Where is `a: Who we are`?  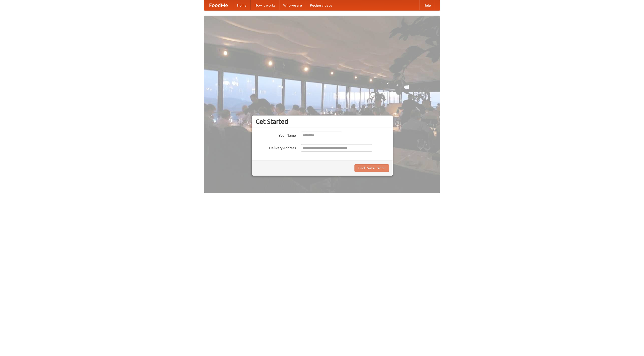 a: Who we are is located at coordinates (292, 5).